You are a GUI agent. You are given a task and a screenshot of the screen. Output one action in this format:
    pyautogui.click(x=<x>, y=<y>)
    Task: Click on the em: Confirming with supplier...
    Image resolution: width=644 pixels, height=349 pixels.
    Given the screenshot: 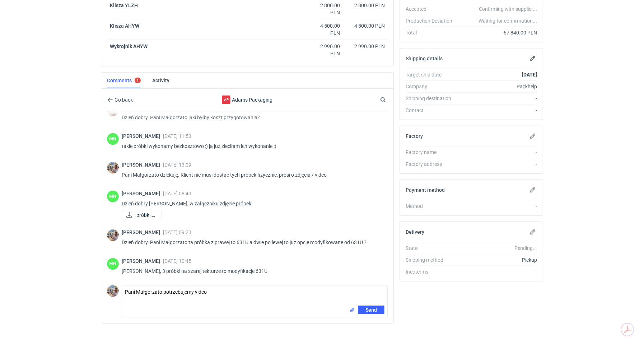 What is the action you would take?
    pyautogui.click(x=508, y=9)
    